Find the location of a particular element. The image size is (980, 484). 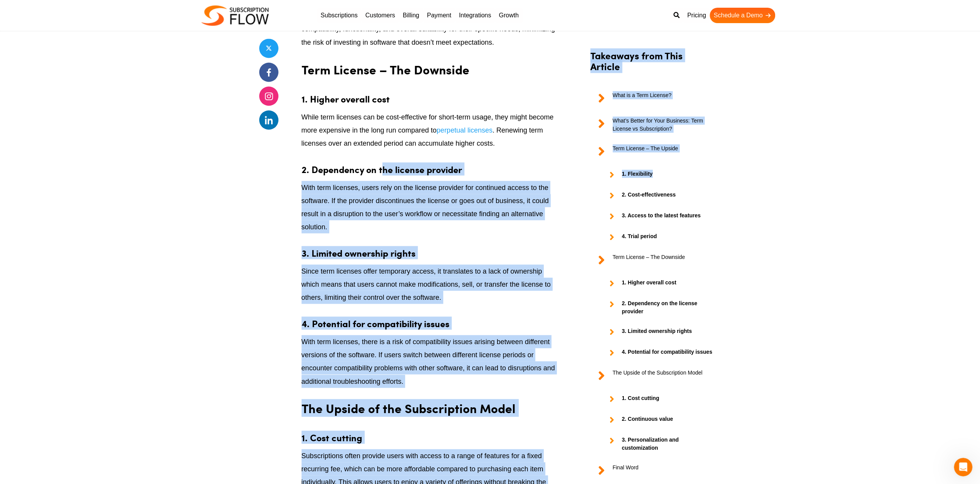

h2: The Upside of the Subscription Model is located at coordinates (428, 405).